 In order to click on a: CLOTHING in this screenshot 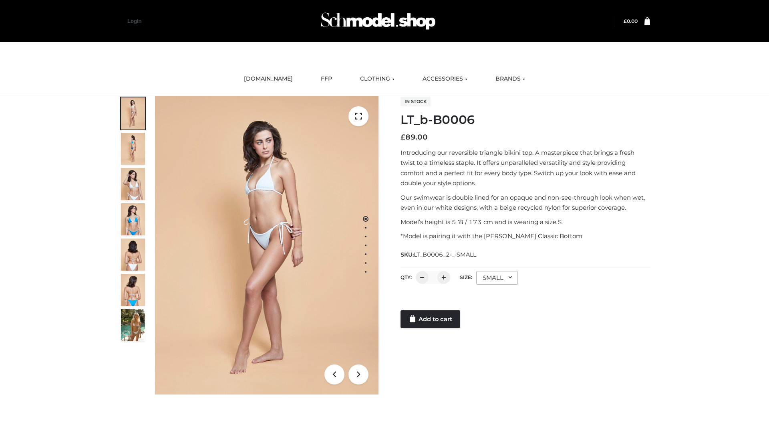, I will do `click(378, 79)`.